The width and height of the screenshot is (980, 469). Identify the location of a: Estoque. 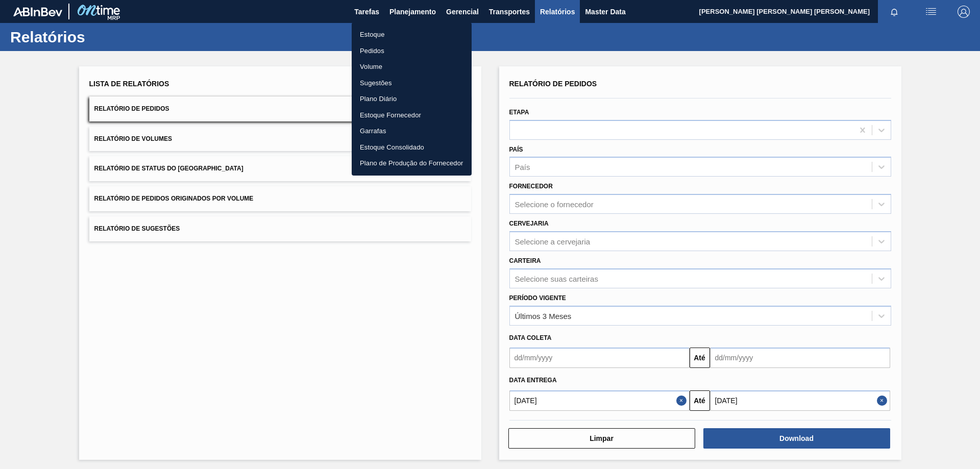
(411, 35).